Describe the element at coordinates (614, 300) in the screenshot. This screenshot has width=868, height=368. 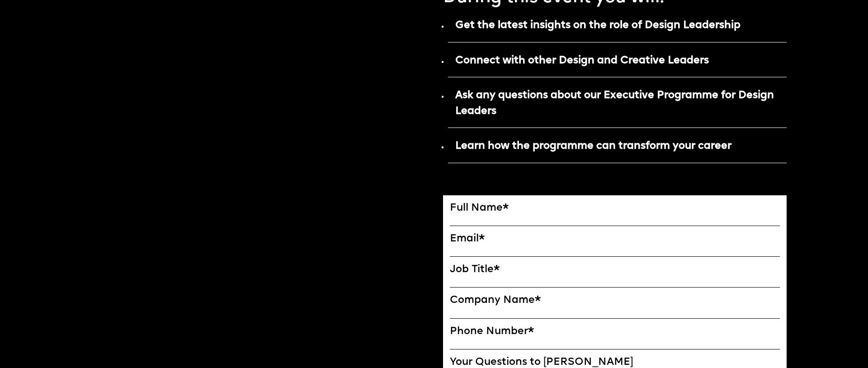
I see `label: Company Name` at that location.